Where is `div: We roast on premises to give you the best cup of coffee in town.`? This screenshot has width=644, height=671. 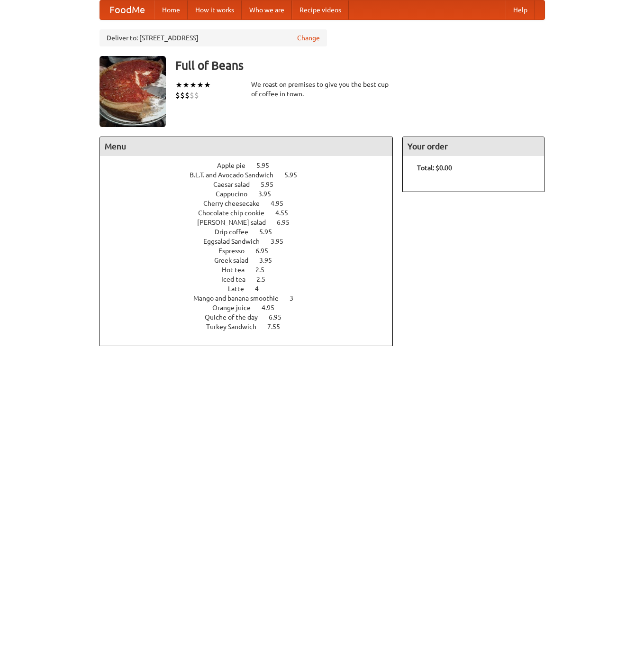
div: We roast on premises to give you the best cup of coffee in town. is located at coordinates (322, 89).